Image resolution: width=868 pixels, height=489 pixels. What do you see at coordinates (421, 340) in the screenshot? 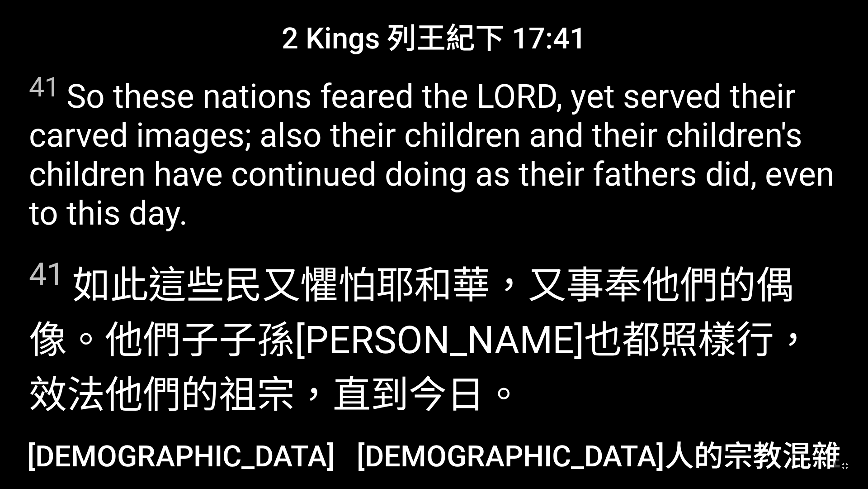
I see `wh3373: 耶和華` at bounding box center [421, 340].